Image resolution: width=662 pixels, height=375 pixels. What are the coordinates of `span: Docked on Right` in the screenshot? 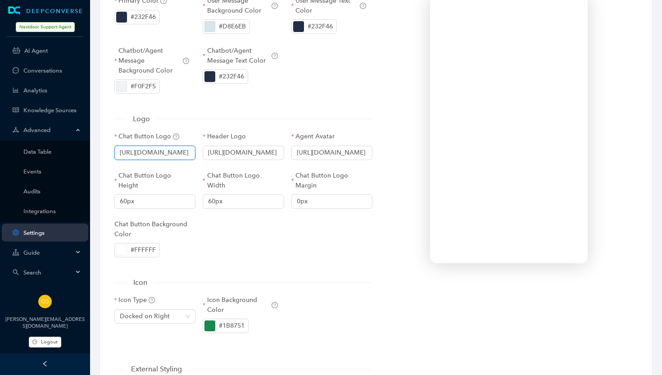 It's located at (155, 316).